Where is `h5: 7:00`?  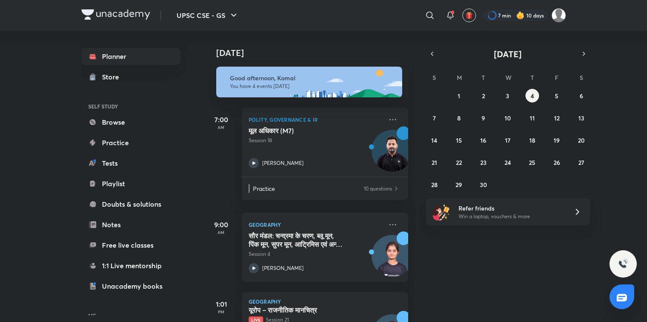
h5: 7:00 is located at coordinates (221, 119).